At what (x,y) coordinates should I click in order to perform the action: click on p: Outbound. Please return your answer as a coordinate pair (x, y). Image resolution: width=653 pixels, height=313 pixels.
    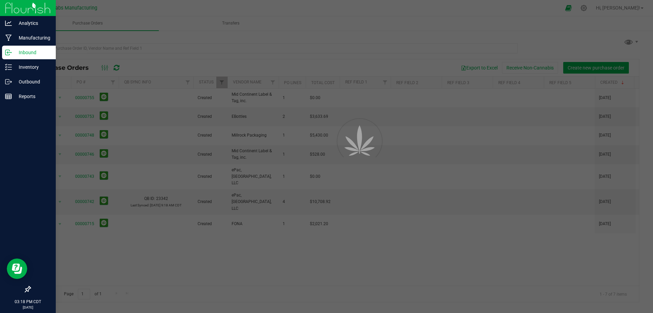
    Looking at the image, I should click on (32, 82).